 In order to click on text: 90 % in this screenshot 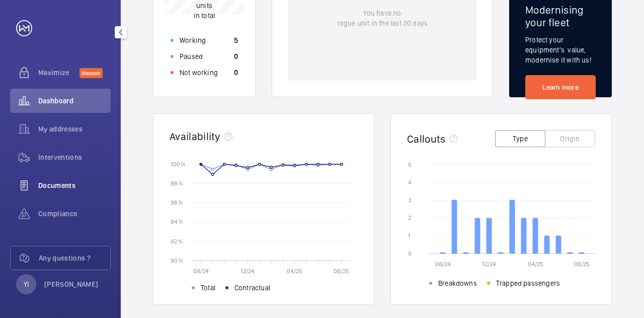, I will do `click(177, 260)`.